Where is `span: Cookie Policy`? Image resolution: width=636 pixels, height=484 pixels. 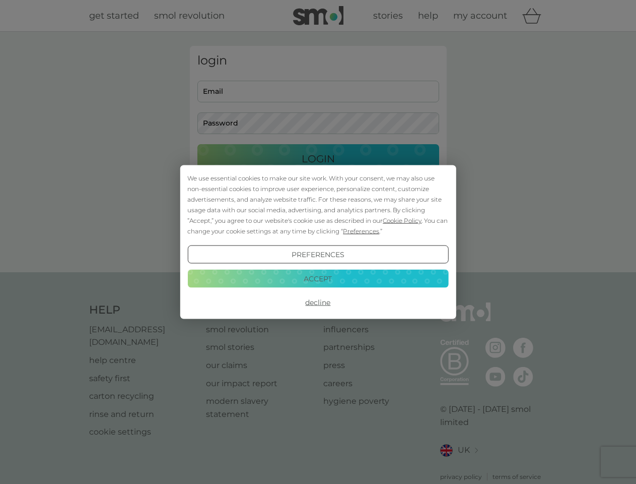
span: Cookie Policy is located at coordinates (402, 220).